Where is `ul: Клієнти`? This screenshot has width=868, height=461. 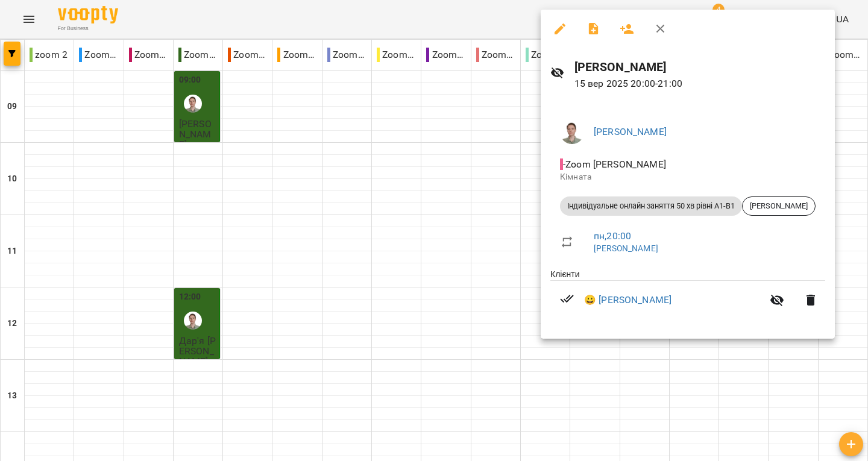 ul: Клієнти is located at coordinates (688, 295).